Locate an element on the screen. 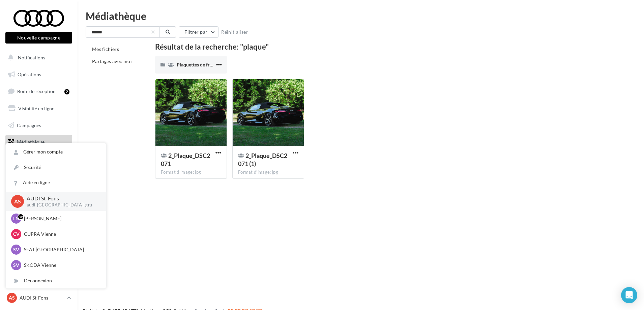 This screenshot has width=644, height=310. a: Sécurité is located at coordinates (56, 167).